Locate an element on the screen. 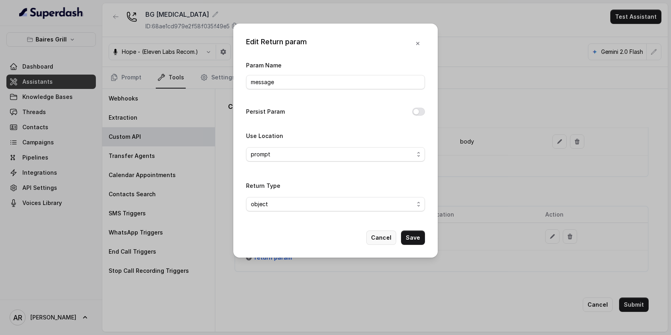 The height and width of the screenshot is (335, 671). label: Param Name is located at coordinates (264, 65).